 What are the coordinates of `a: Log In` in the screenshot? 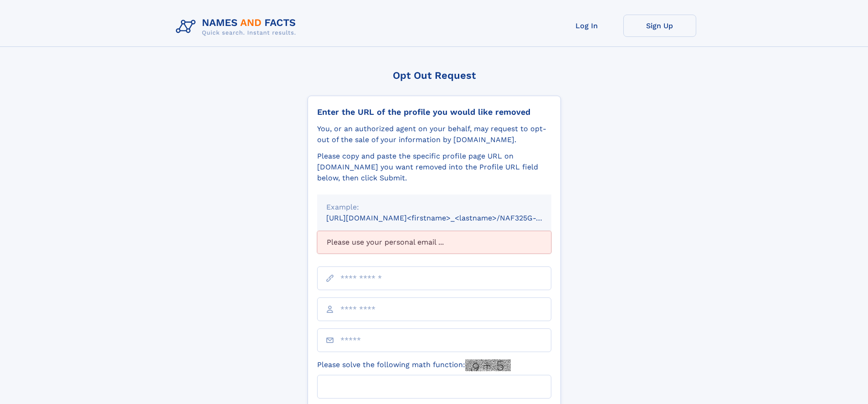 It's located at (586, 26).